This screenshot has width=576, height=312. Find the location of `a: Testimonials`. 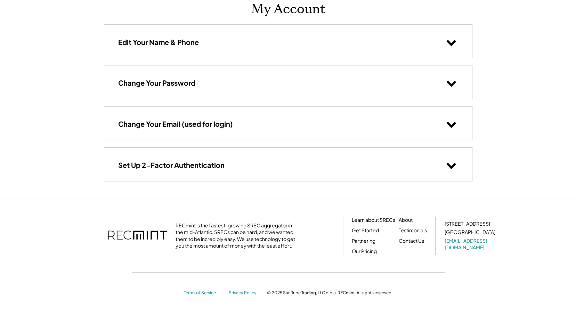

a: Testimonials is located at coordinates (413, 230).